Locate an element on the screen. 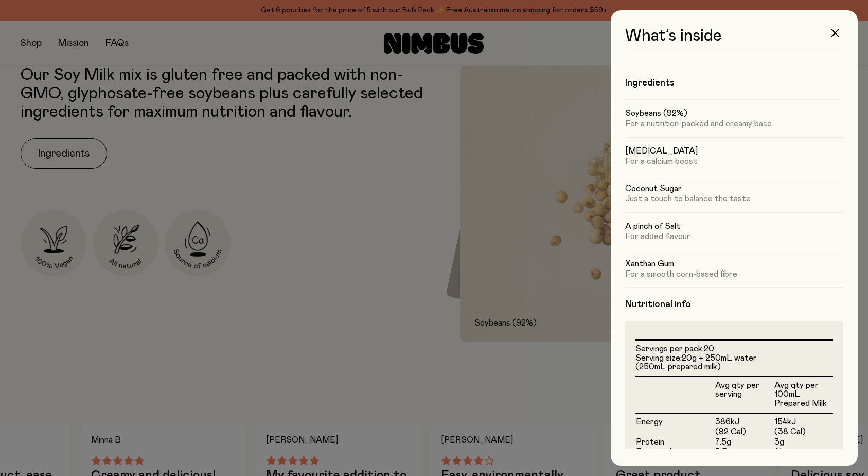 Image resolution: width=868 pixels, height=476 pixels. h4: Ingredients is located at coordinates (735, 83).